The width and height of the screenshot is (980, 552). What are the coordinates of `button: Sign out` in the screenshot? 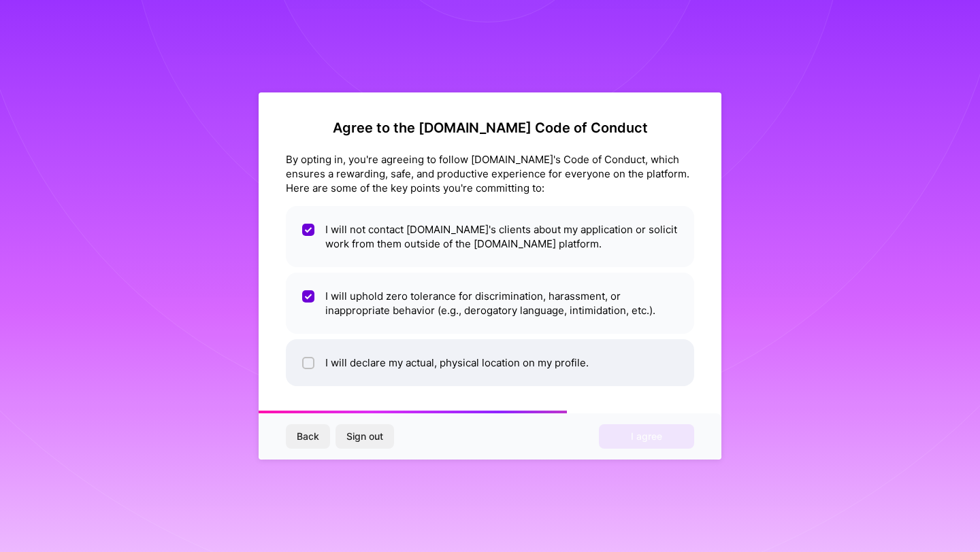 It's located at (365, 437).